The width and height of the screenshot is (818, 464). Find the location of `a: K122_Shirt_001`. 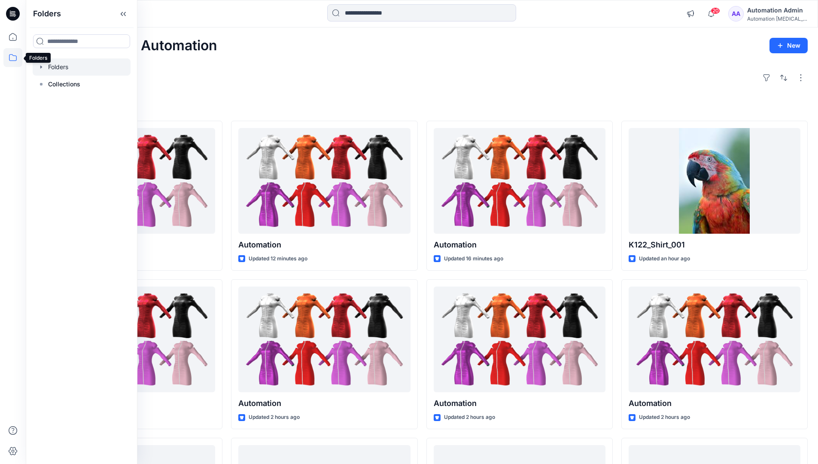

a: K122_Shirt_001 is located at coordinates (714, 181).